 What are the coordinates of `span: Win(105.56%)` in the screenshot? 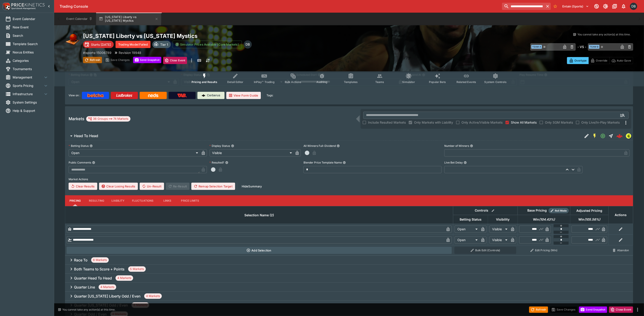 It's located at (589, 220).